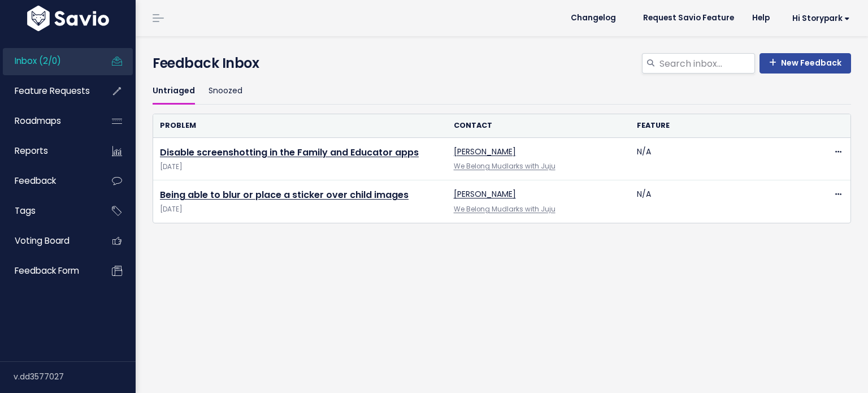 The width and height of the screenshot is (868, 393). I want to click on span: Reports, so click(31, 150).